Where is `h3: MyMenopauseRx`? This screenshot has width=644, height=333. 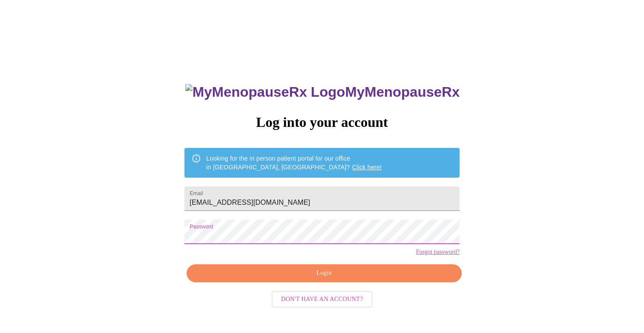
h3: MyMenopauseRx is located at coordinates (322, 92).